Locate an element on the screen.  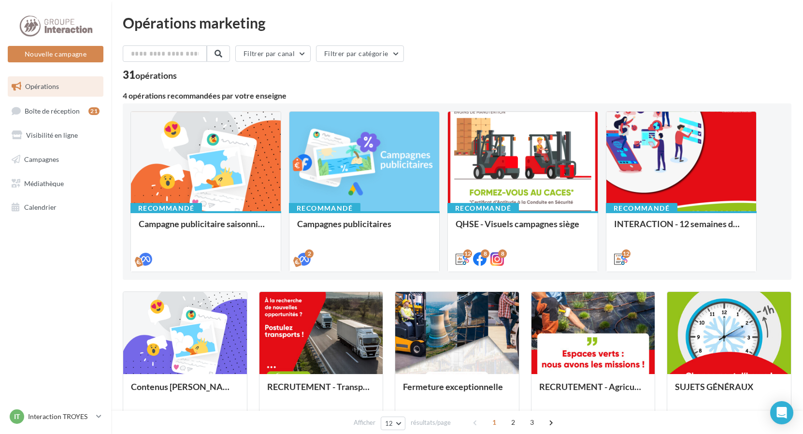
span: Opérations is located at coordinates (42, 86).